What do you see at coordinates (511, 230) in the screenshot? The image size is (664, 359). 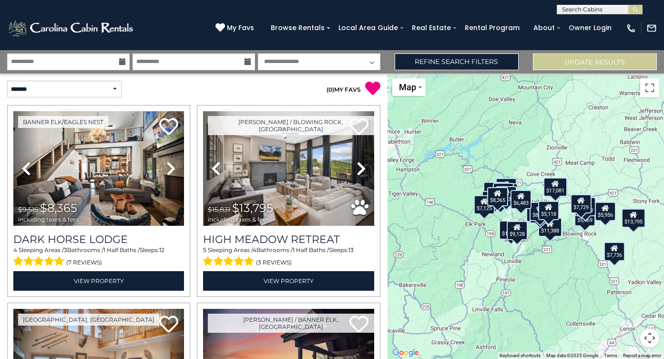 I see `div: $10,439` at bounding box center [511, 230].